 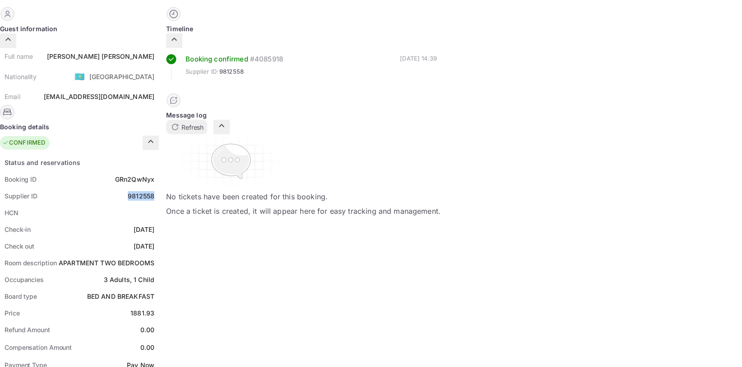 What do you see at coordinates (129, 279) in the screenshot?
I see `div: 3 Adults, 1 Child` at bounding box center [129, 279].